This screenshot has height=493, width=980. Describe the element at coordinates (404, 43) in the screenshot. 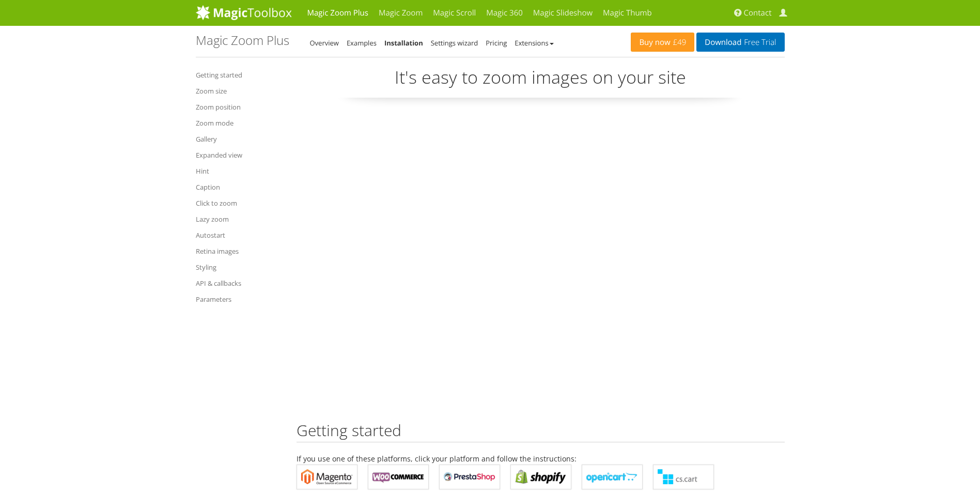

I see `a: Installation` at that location.